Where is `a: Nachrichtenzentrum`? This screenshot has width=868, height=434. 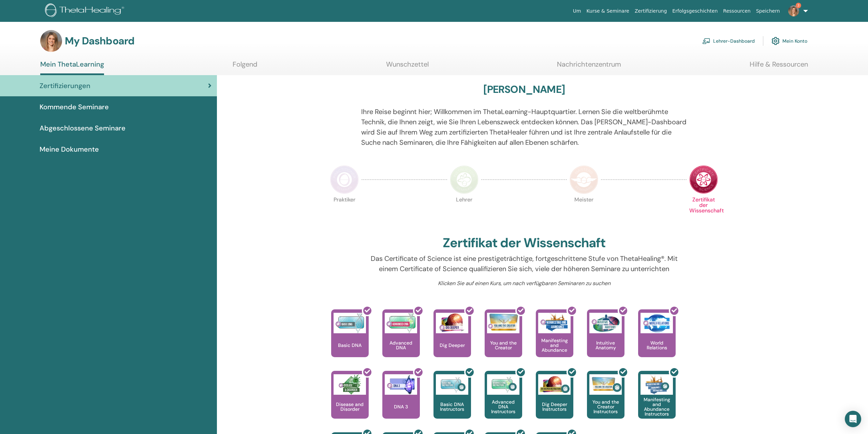 a: Nachrichtenzentrum is located at coordinates (589, 66).